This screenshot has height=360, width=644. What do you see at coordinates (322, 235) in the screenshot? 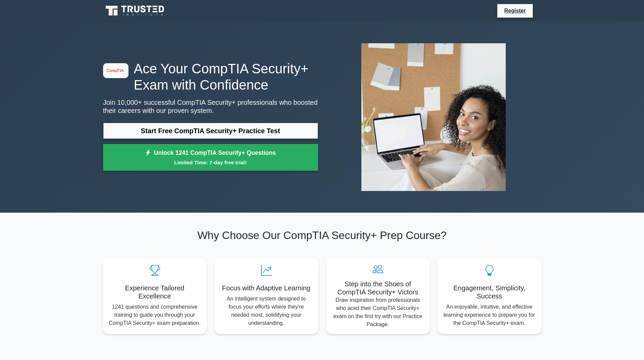
I see `h2: Why Choose Our CompTIA Security+ Prep Course?` at bounding box center [322, 235].